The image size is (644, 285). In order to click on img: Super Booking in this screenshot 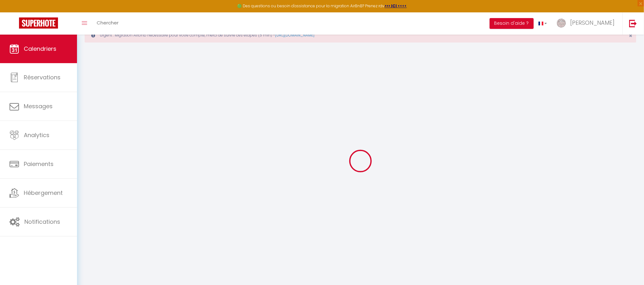, I will do `click(39, 23)`.